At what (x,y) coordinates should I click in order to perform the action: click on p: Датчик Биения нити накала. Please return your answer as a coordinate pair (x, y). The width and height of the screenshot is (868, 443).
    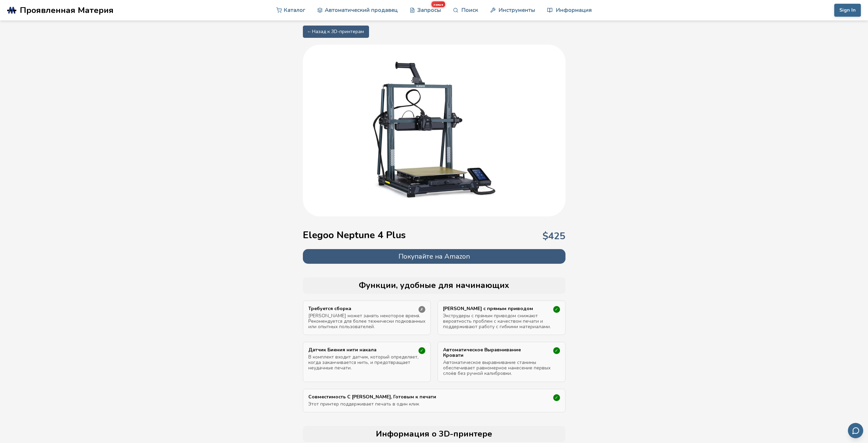
    Looking at the image, I should click on (358, 350).